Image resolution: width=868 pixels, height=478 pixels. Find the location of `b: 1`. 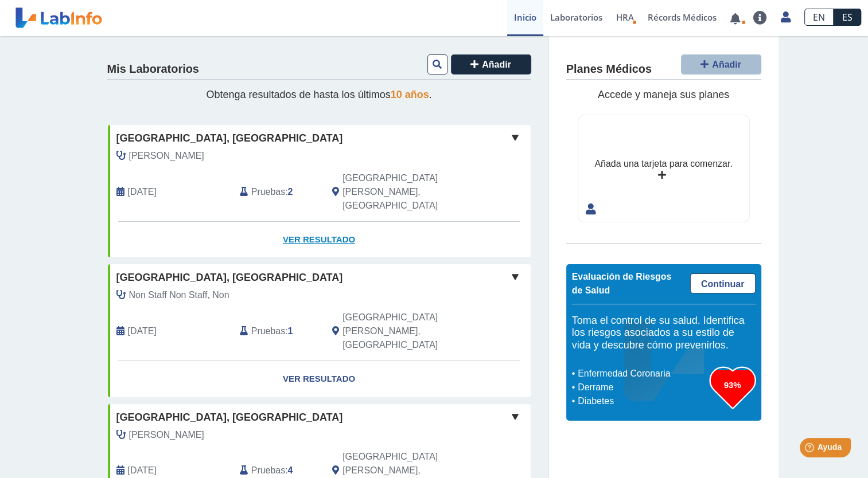

b: 1 is located at coordinates (291, 331).